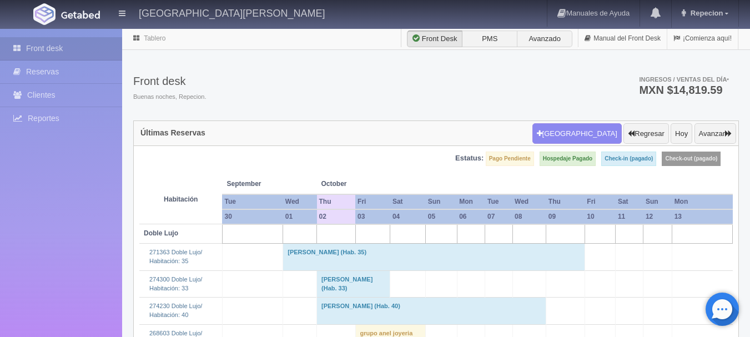 The image size is (750, 337). Describe the element at coordinates (169, 97) in the screenshot. I see `span: Buenas noches, Repecion.` at that location.